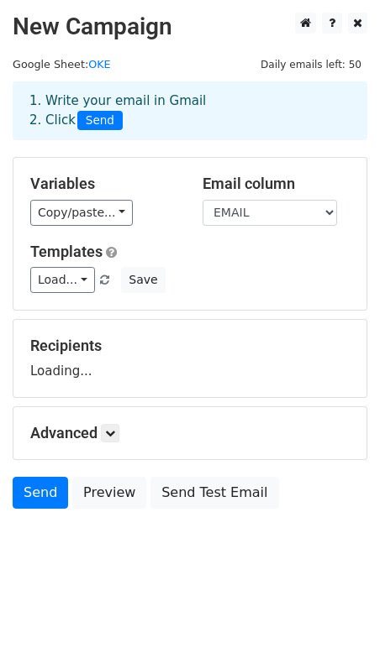 This screenshot has height=669, width=380. I want to click on a: Templates, so click(66, 251).